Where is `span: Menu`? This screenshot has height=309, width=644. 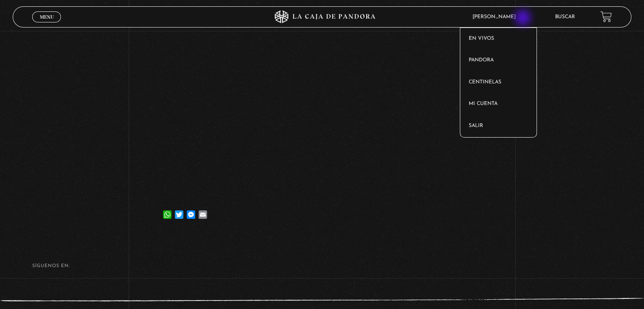 span: Menu is located at coordinates (47, 17).